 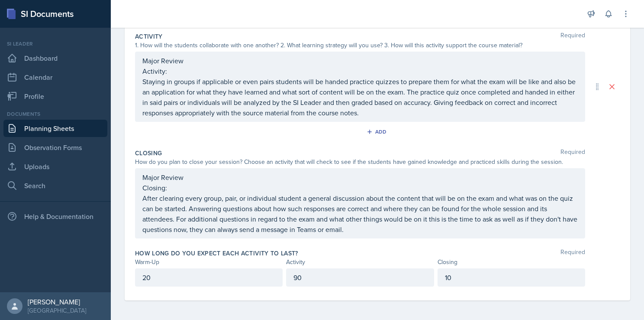 What do you see at coordinates (55, 77) in the screenshot?
I see `a: Calendar` at bounding box center [55, 77].